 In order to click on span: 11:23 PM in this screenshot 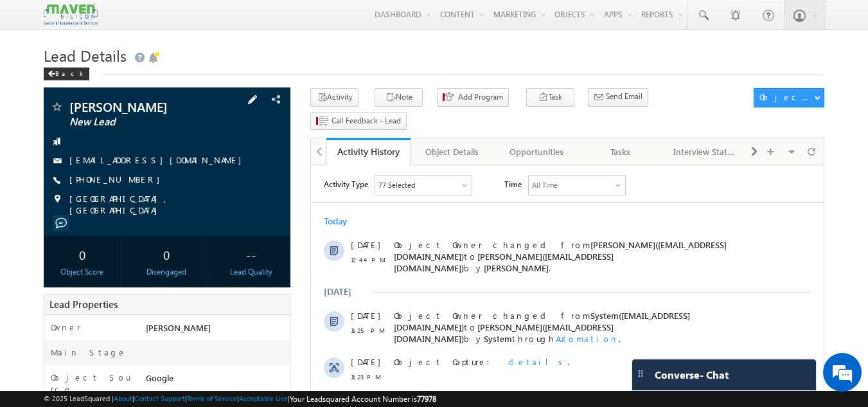, I will do `click(59, 211)`.